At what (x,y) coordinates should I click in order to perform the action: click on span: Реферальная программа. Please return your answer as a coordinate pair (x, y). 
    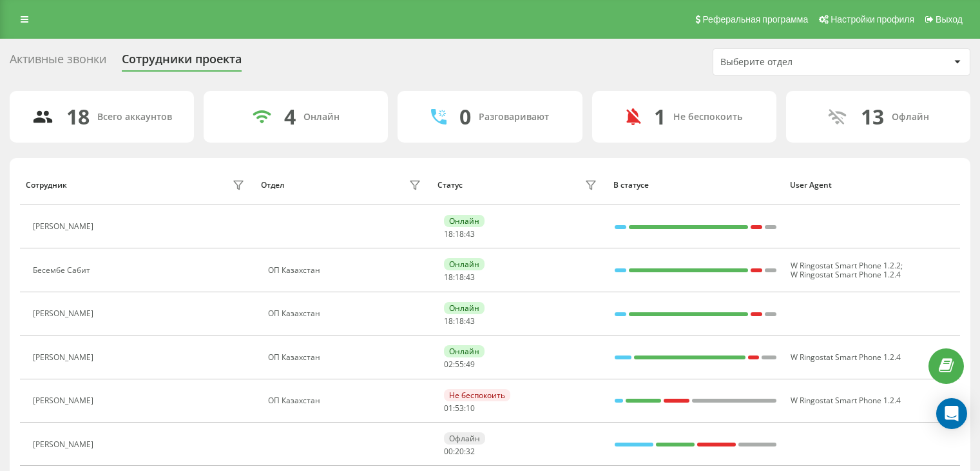
    Looking at the image, I should click on (755, 19).